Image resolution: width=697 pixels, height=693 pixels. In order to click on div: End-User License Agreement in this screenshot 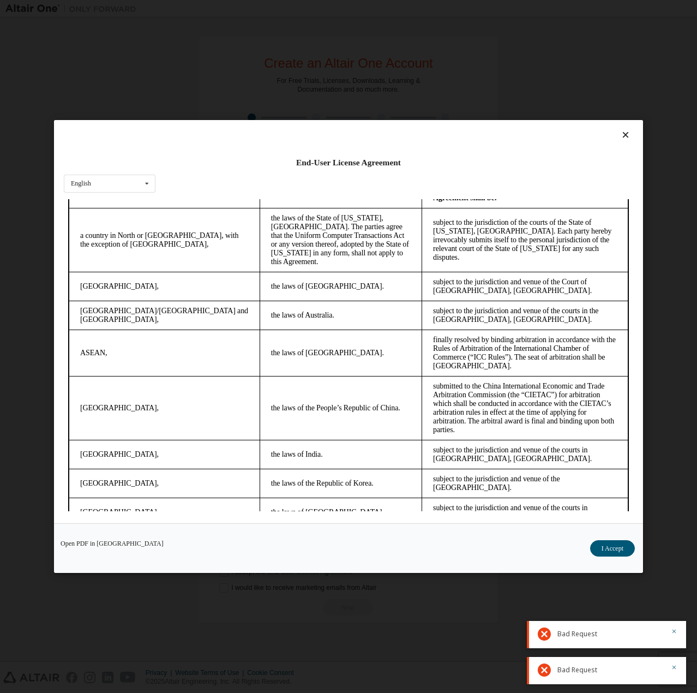, I will do `click(349, 163)`.